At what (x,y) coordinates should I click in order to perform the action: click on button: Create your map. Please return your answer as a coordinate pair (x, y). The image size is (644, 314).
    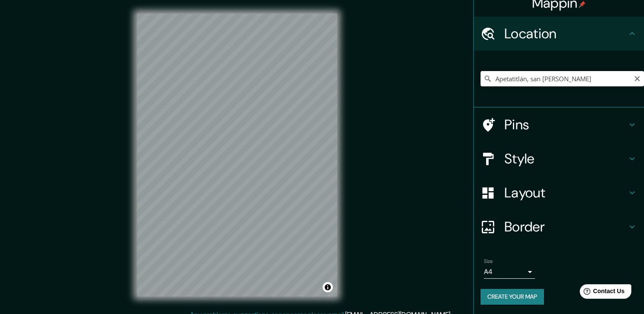
    Looking at the image, I should click on (512, 297).